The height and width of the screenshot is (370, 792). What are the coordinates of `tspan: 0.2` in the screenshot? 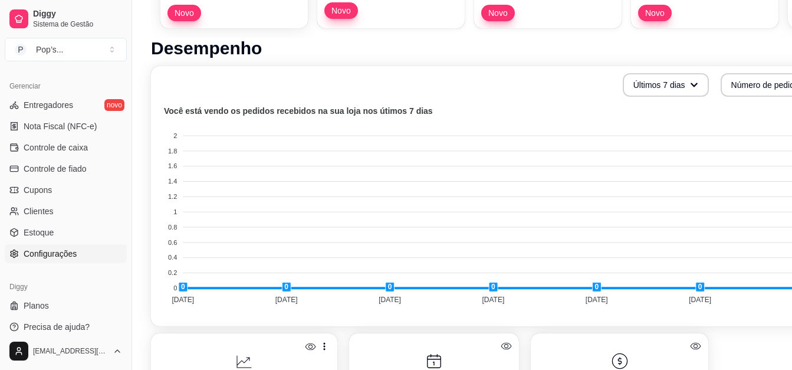 It's located at (172, 273).